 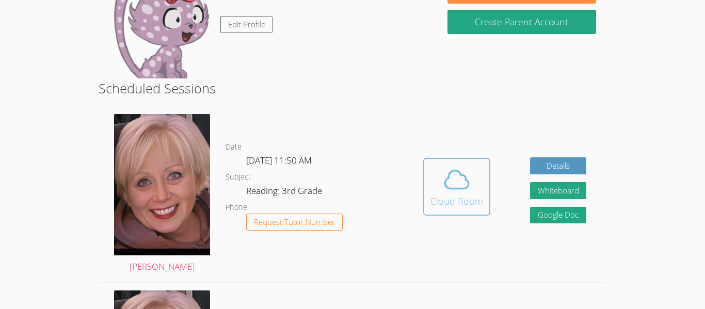 I want to click on dd: Reading: 3rd Grade, so click(x=285, y=192).